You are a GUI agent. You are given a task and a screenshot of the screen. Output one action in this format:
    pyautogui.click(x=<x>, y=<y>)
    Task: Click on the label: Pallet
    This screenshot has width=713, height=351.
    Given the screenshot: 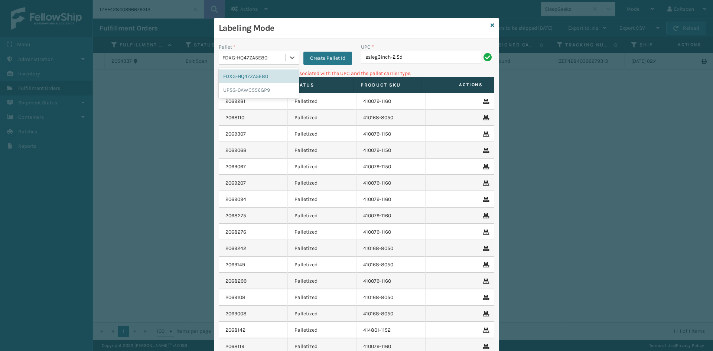 What is the action you would take?
    pyautogui.click(x=227, y=47)
    